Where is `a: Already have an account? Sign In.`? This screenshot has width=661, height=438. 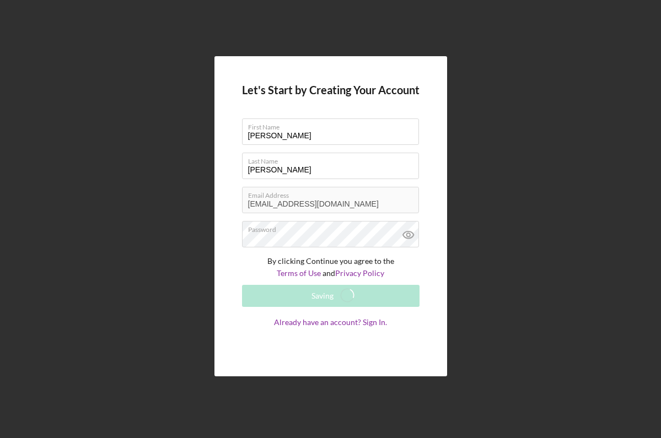 a: Already have an account? Sign In. is located at coordinates (331, 333).